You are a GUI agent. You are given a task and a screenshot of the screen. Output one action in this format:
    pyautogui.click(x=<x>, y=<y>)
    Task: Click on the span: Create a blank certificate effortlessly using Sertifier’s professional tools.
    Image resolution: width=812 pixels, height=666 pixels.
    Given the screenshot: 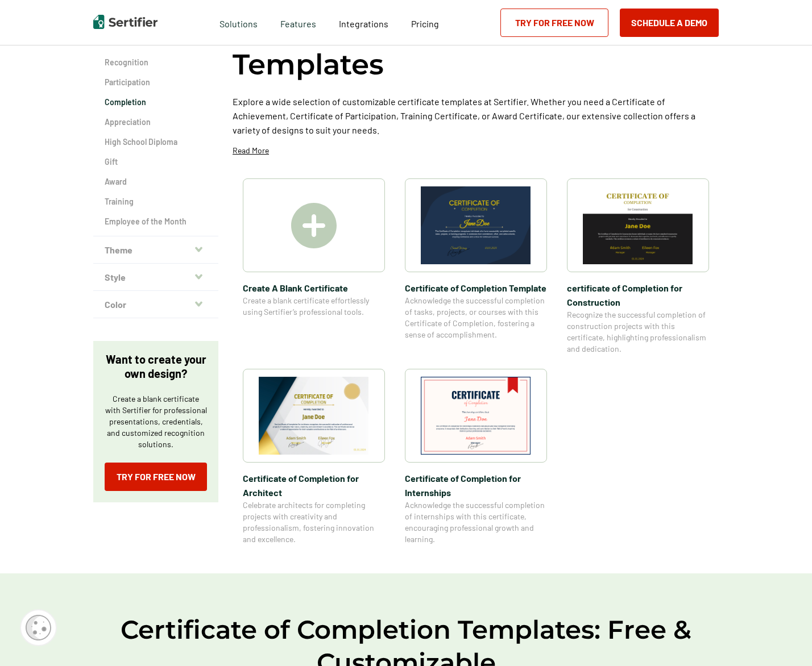 What is the action you would take?
    pyautogui.click(x=314, y=306)
    